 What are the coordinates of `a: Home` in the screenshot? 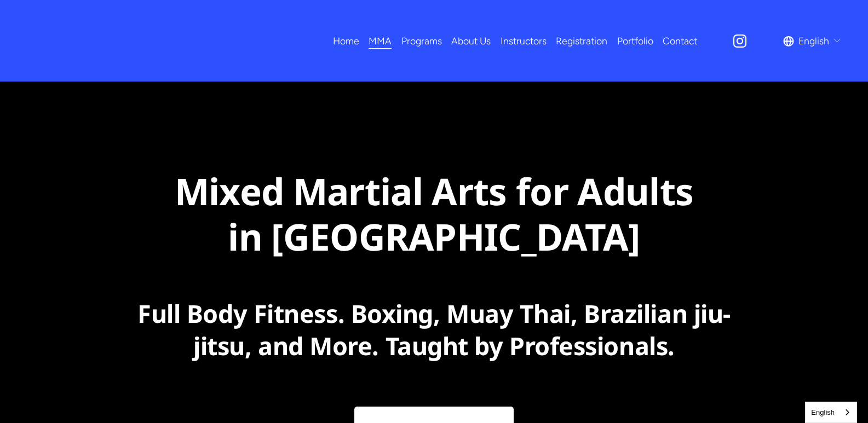 It's located at (346, 40).